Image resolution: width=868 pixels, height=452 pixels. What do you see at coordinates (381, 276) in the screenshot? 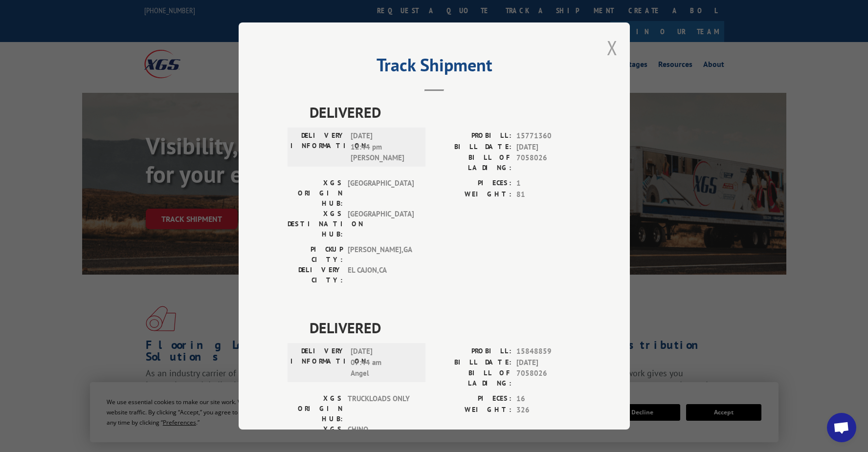
I see `span: EL CAJON , CA` at bounding box center [381, 276].